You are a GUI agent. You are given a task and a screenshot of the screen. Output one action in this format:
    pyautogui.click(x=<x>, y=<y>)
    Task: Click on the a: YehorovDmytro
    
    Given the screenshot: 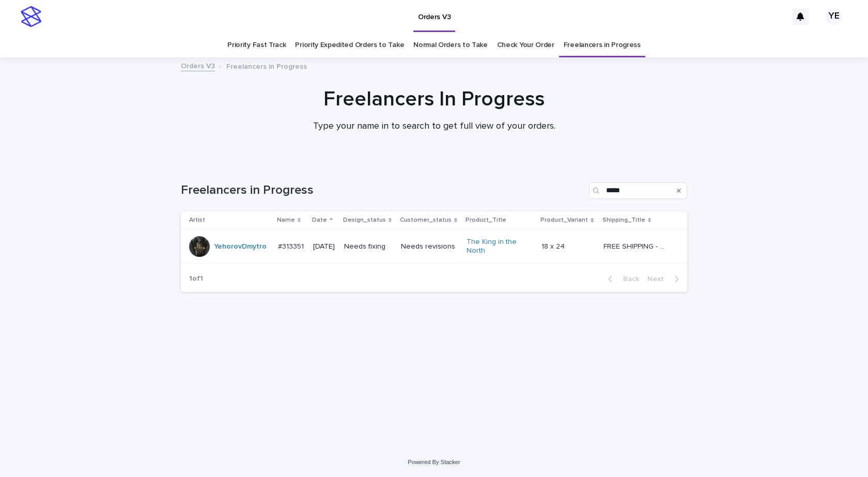 What is the action you would take?
    pyautogui.click(x=241, y=246)
    